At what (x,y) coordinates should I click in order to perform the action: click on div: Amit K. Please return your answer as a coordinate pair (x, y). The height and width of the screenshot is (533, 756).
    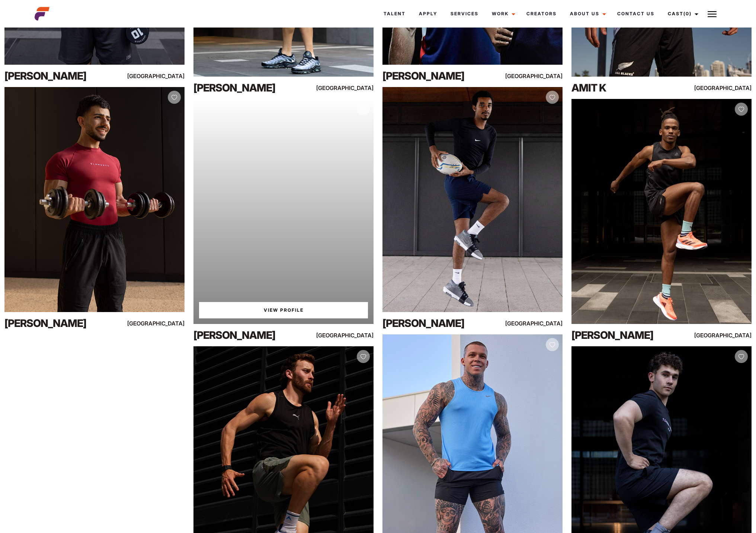
    Looking at the image, I should click on (625, 88).